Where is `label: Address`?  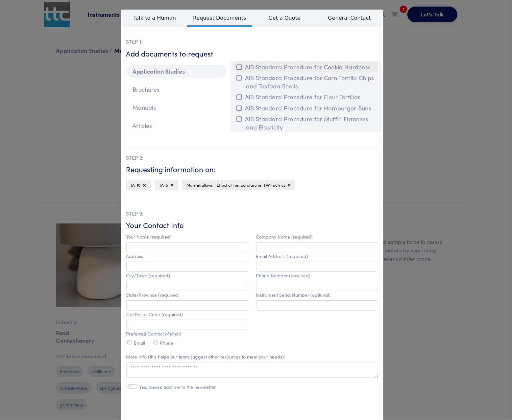
label: Address is located at coordinates (135, 256).